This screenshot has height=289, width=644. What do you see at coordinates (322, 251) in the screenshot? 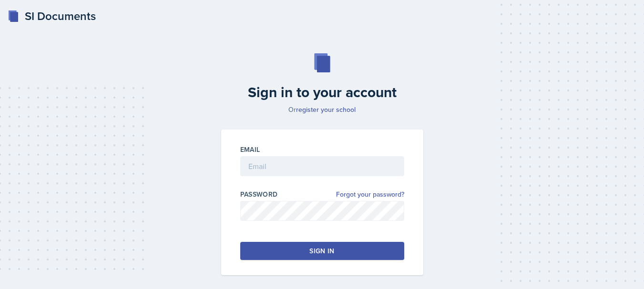
I see `button: Sign in` at bounding box center [322, 251].